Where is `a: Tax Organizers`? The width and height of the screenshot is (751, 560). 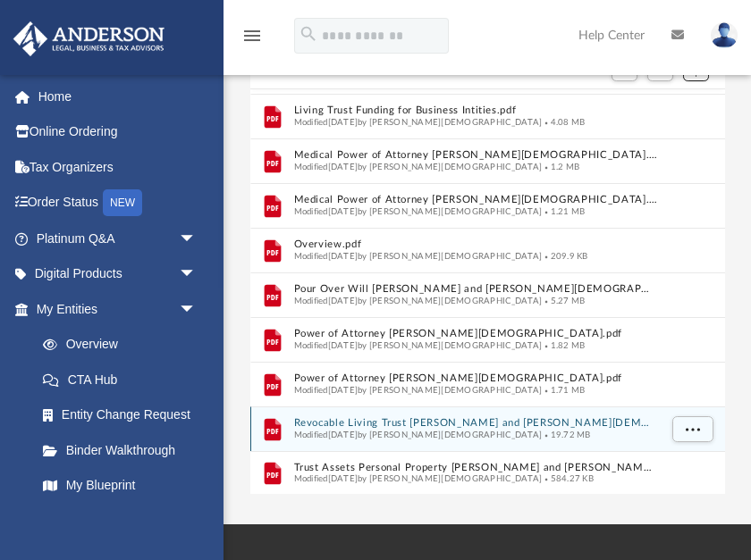
a: Tax Organizers is located at coordinates (118, 167).